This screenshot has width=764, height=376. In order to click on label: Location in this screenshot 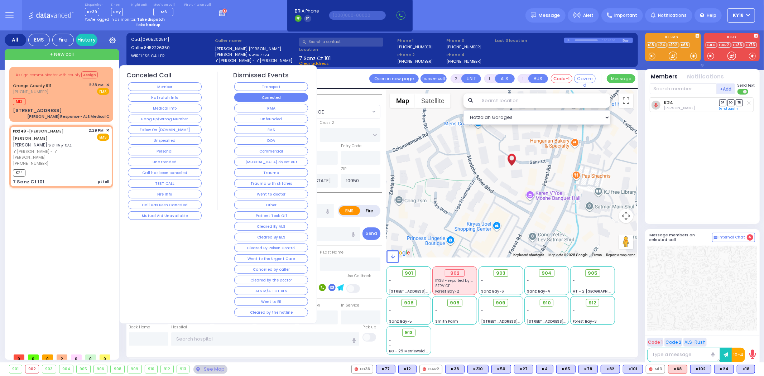, I will do `click(347, 49)`.